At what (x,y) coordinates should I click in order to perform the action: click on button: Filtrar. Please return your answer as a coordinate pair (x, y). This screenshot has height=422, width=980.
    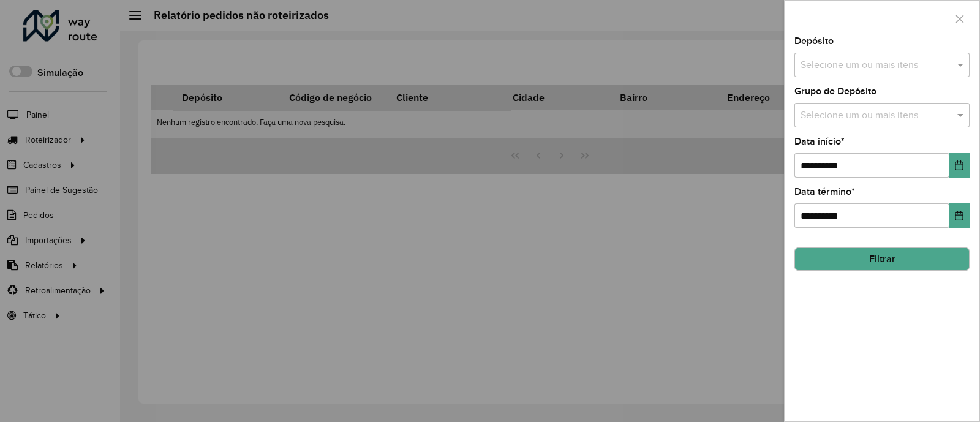
    Looking at the image, I should click on (882, 259).